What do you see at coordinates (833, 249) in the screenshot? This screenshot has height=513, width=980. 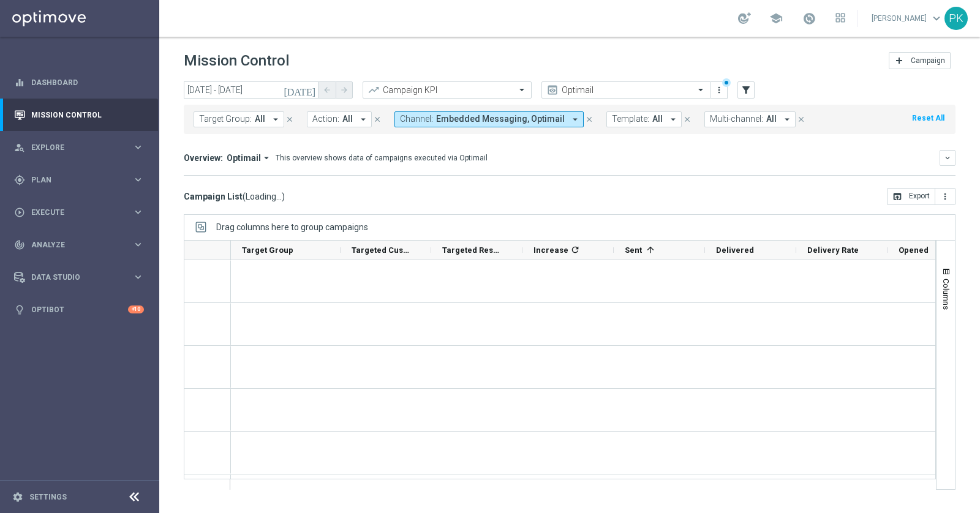 I see `span: Delivery Rate` at bounding box center [833, 249].